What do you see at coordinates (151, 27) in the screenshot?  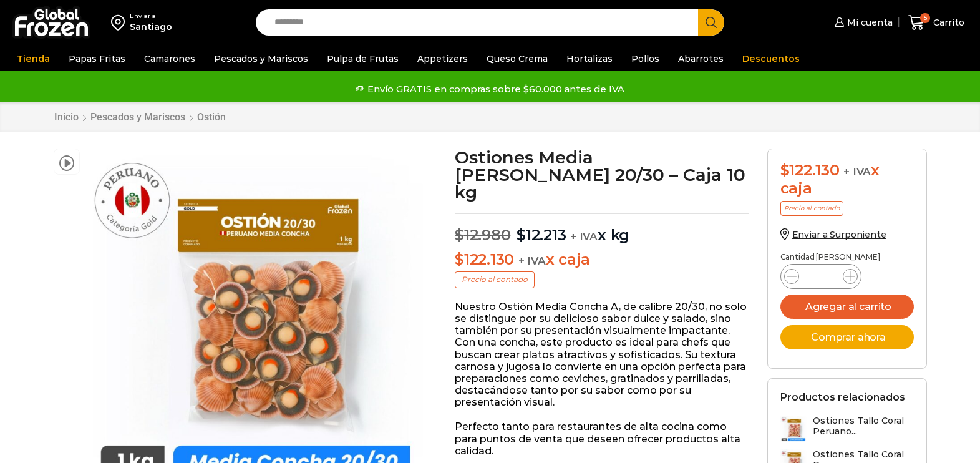 I see `div: Santiago` at bounding box center [151, 27].